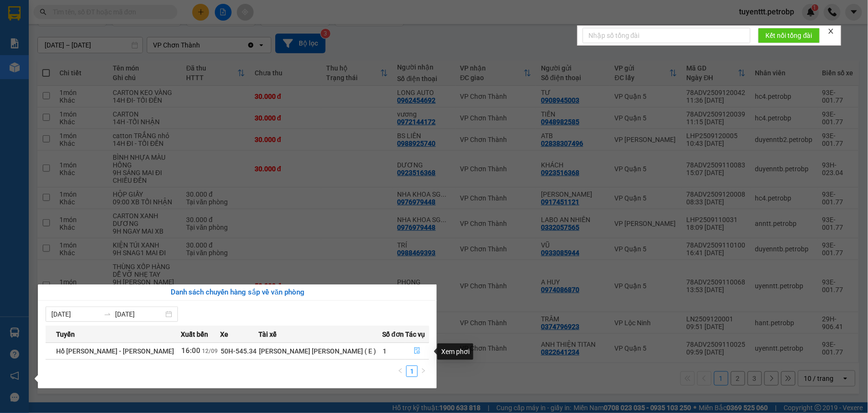 The height and width of the screenshot is (413, 868). What do you see at coordinates (831, 31) in the screenshot?
I see `span: close` at bounding box center [831, 31].